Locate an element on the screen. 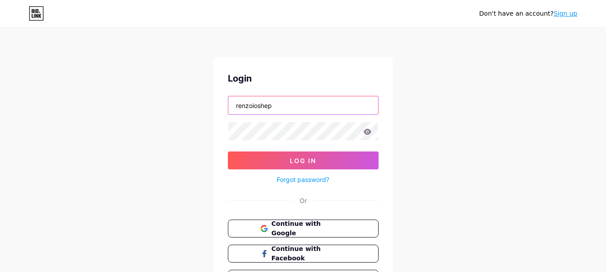 The height and width of the screenshot is (272, 606). span: Continue with Google is located at coordinates (308, 229).